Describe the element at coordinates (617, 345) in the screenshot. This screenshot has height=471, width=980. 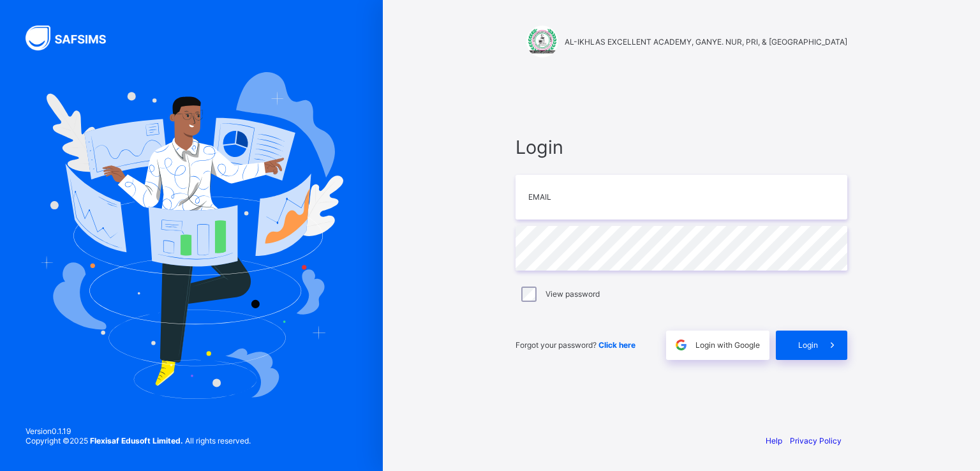
I see `a: Click here` at that location.